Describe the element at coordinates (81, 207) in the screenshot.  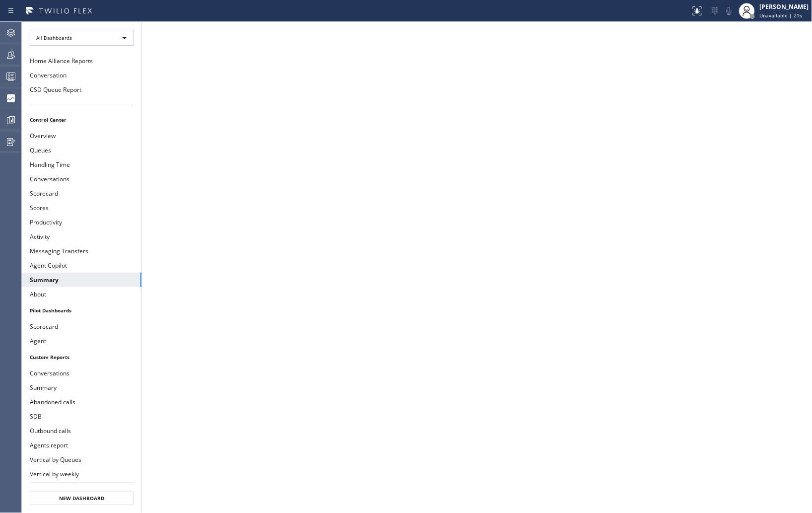
I see `button: Scores` at that location.